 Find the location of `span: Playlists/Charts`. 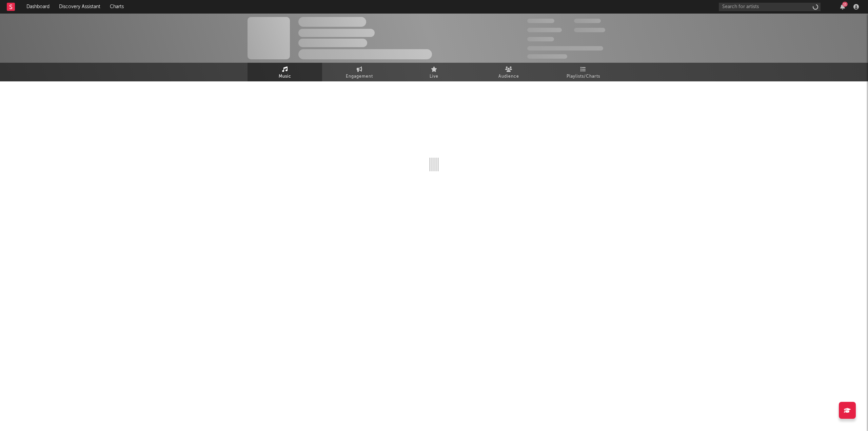

span: Playlists/Charts is located at coordinates (583, 77).